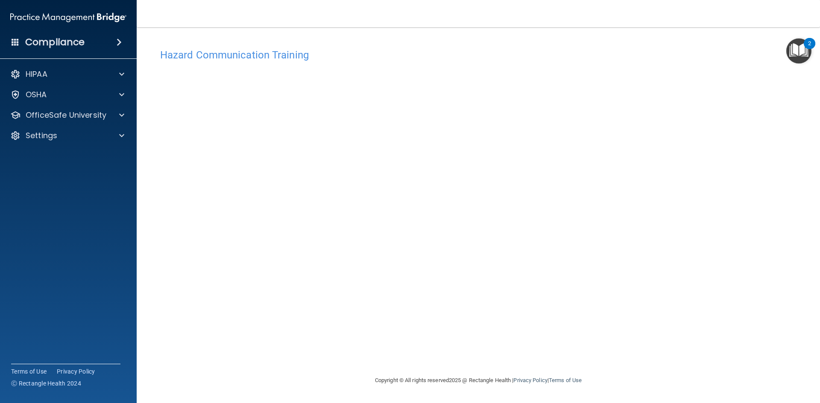 The image size is (820, 403). What do you see at coordinates (67, 74) in the screenshot?
I see `a: HIPAA` at bounding box center [67, 74].